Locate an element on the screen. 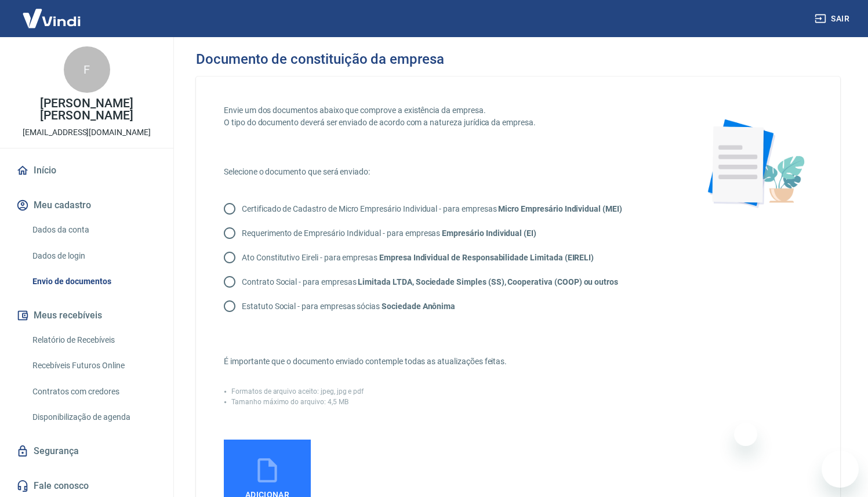 This screenshot has height=497, width=868. p: É importante que o documento enviado contemple todas as atualizações feitas. is located at coordinates (446, 362).